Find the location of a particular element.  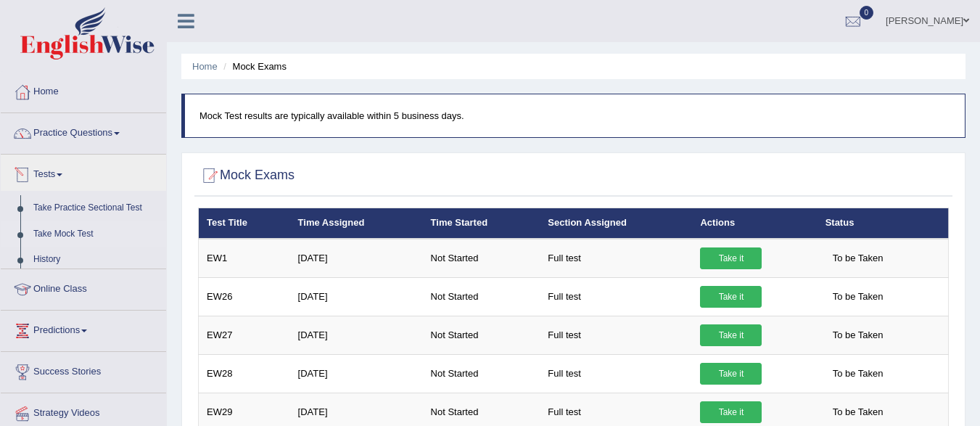

th: Status is located at coordinates (883, 223).